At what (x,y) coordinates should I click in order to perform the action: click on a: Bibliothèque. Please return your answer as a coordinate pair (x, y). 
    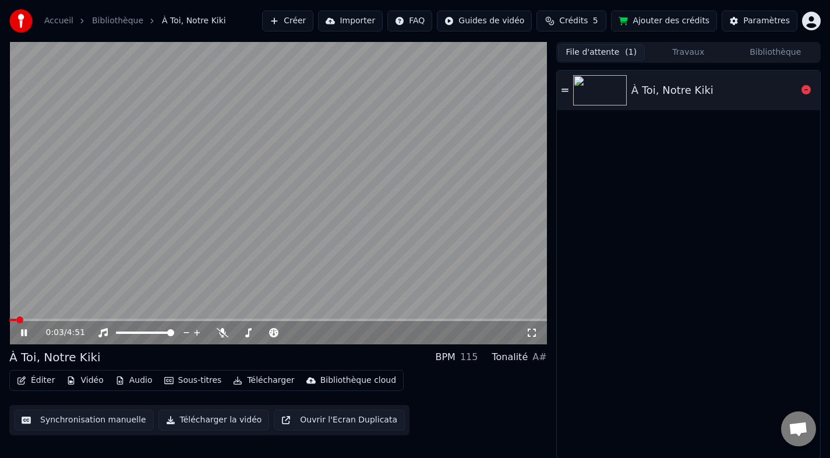
    Looking at the image, I should click on (118, 21).